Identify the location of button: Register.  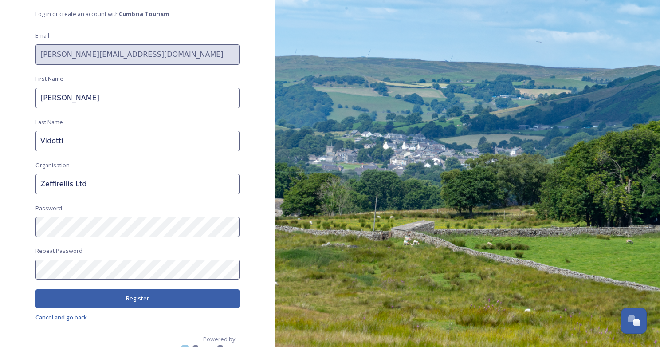
(138, 298).